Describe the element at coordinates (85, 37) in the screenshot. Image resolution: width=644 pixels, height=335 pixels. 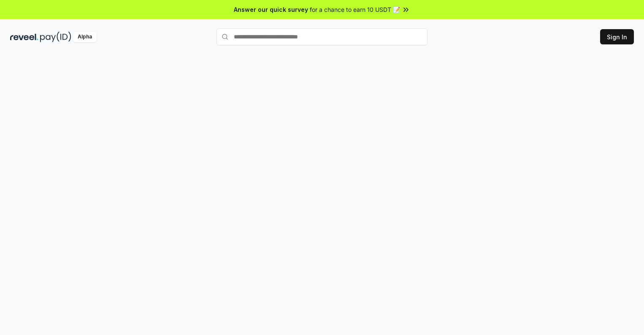
I see `div: Alpha` at that location.